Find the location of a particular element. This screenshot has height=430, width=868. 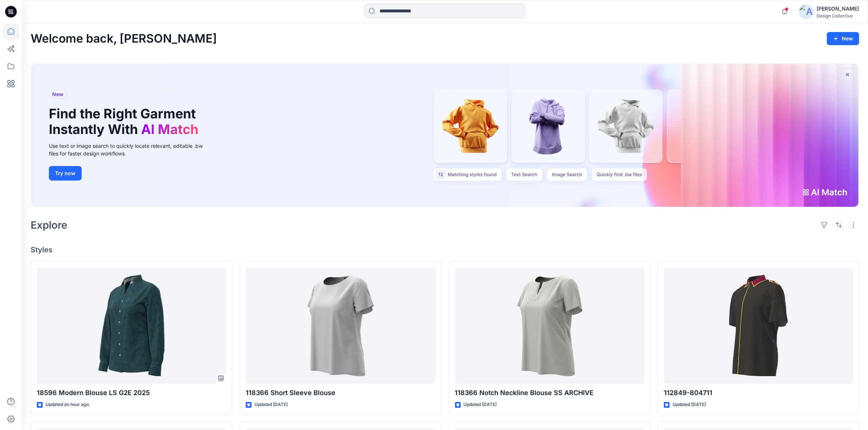

h1: Find the Right Garment Instantly With is located at coordinates (125, 122).